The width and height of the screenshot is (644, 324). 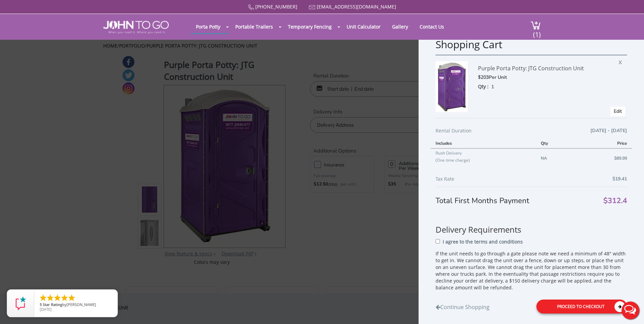 I want to click on th: Qty, so click(x=557, y=143).